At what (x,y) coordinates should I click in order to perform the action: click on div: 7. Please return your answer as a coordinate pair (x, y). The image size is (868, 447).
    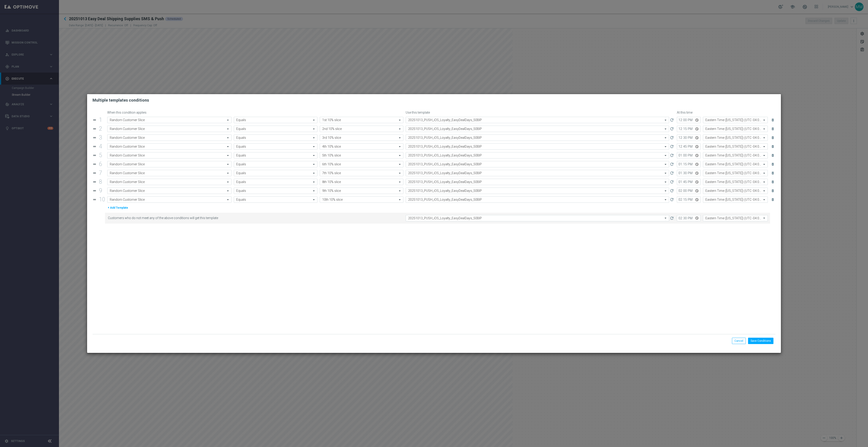
    Looking at the image, I should click on (101, 173).